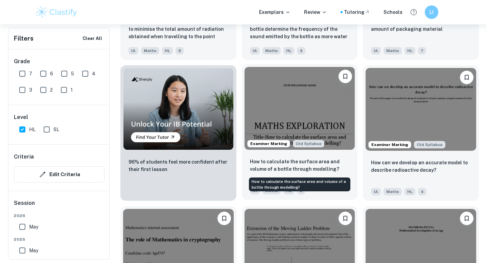 Image resolution: width=487 pixels, height=263 pixels. I want to click on img: Clastify logo, so click(56, 12).